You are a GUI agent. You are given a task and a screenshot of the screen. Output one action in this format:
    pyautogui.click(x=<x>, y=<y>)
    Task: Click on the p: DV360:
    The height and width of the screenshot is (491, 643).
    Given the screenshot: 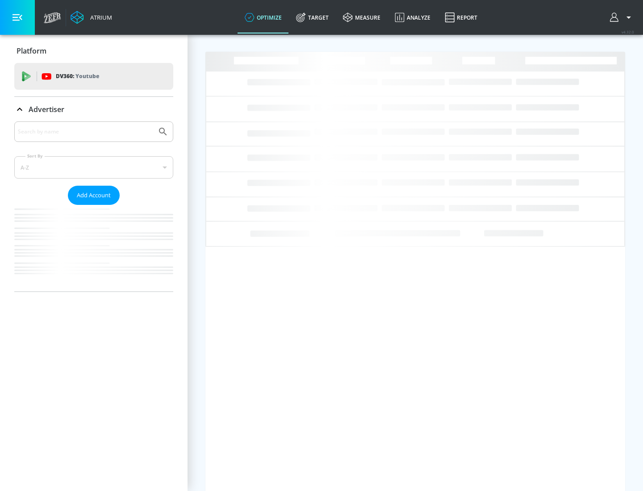 What is the action you would take?
    pyautogui.click(x=77, y=76)
    